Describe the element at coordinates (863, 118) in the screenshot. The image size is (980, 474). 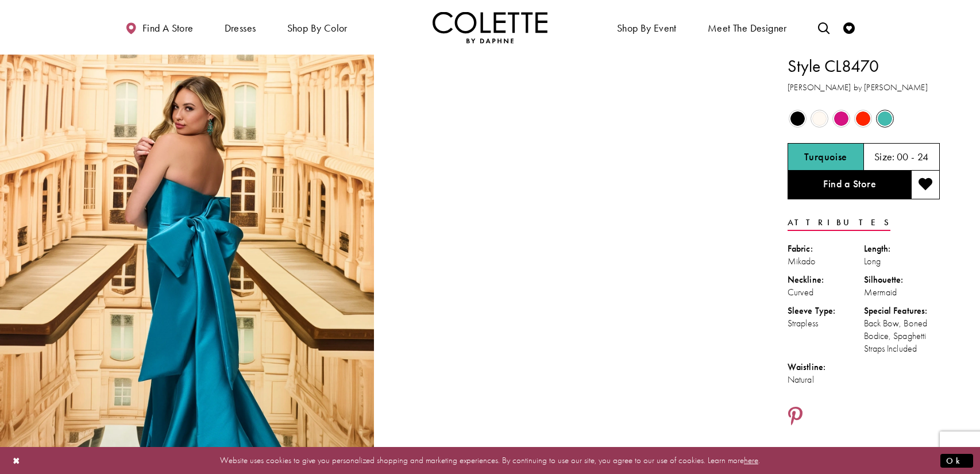
I see `div: Product color controls state depends on size chosen` at that location.